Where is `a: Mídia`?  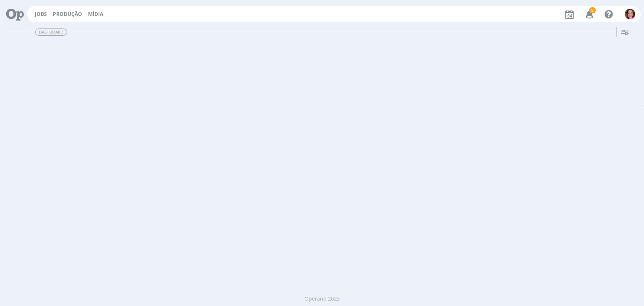
a: Mídia is located at coordinates (96, 14).